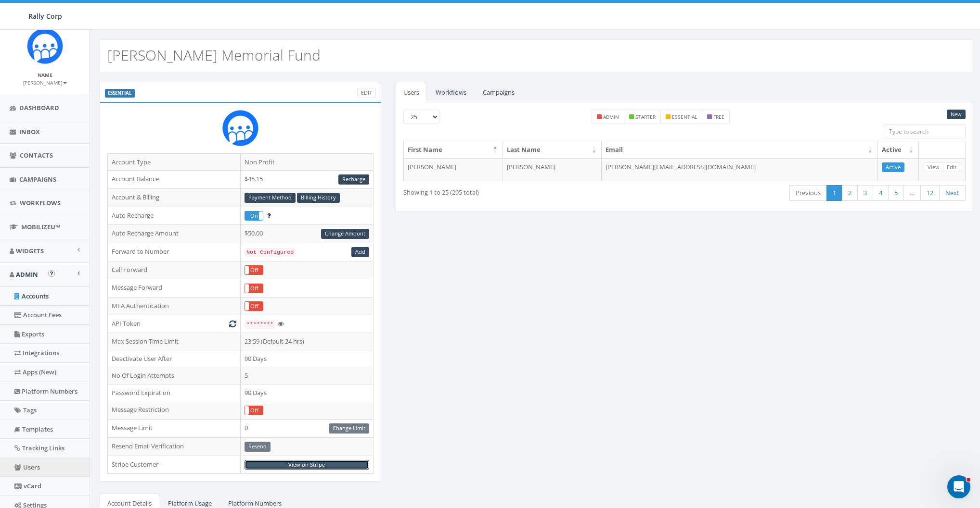  What do you see at coordinates (850, 193) in the screenshot?
I see `a: 2` at bounding box center [850, 193].